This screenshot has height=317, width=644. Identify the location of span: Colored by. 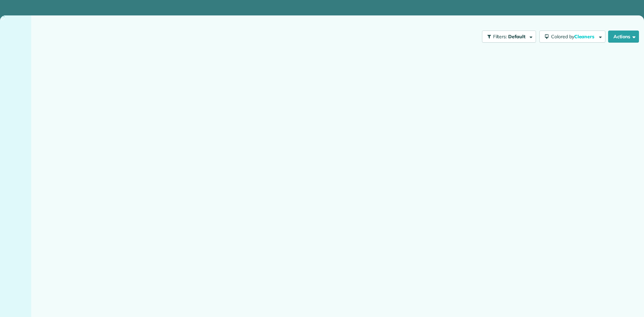
(574, 36).